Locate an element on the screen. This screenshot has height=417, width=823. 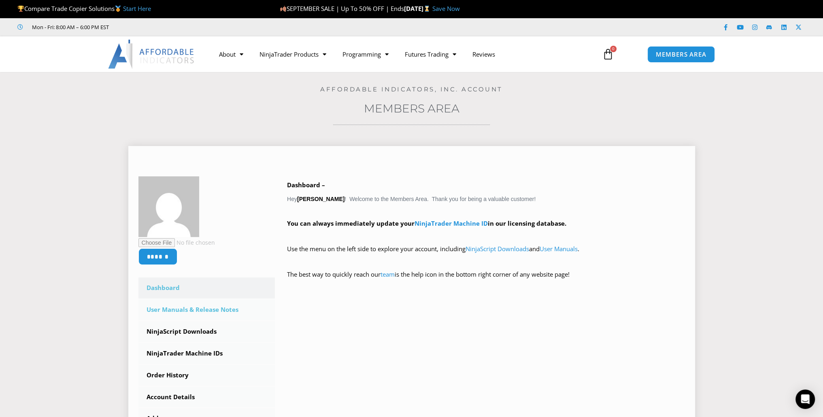
a: Affordable Indicators, Inc. Account is located at coordinates (411, 89).